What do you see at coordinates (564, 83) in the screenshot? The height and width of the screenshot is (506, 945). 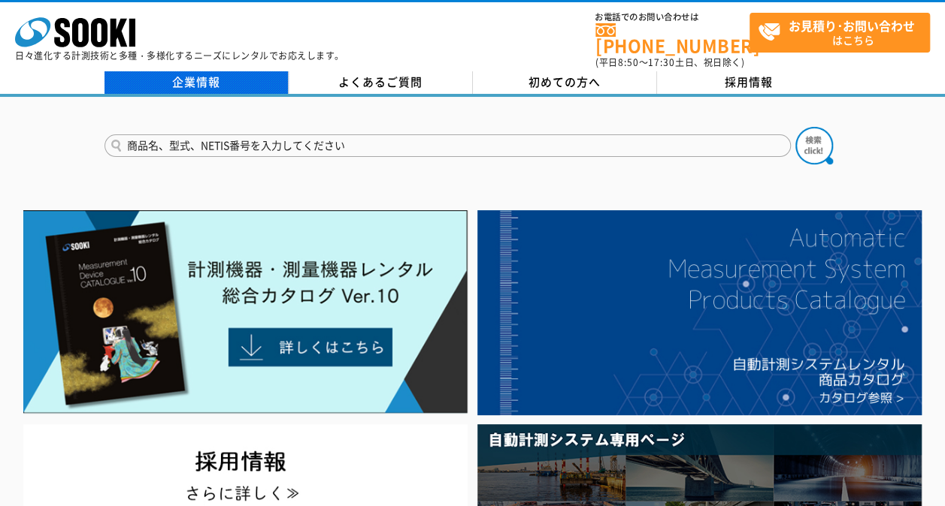 I see `a: 初めての方へ` at bounding box center [564, 83].